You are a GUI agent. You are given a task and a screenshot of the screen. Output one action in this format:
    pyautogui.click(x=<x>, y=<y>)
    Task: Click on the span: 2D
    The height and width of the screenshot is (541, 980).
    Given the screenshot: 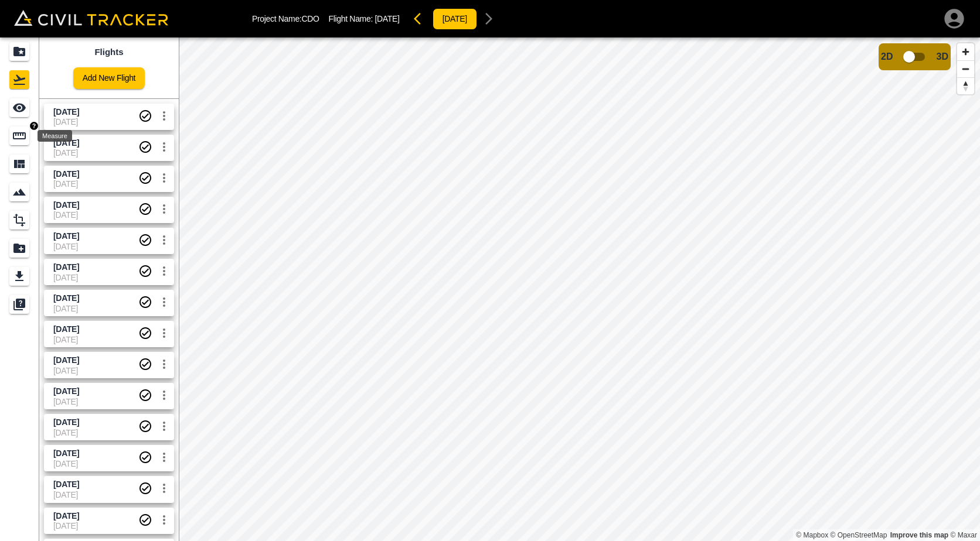 What is the action you would take?
    pyautogui.click(x=887, y=57)
    